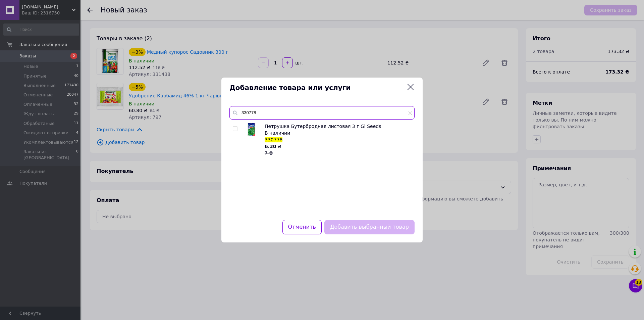 The width and height of the screenshot is (644, 320). Describe the element at coordinates (269, 153) in the screenshot. I see `span: 7 ₴` at that location.